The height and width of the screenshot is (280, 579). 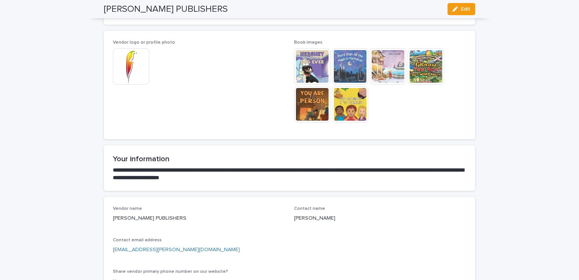 What do you see at coordinates (290, 159) in the screenshot?
I see `h2: Your information` at bounding box center [290, 159].